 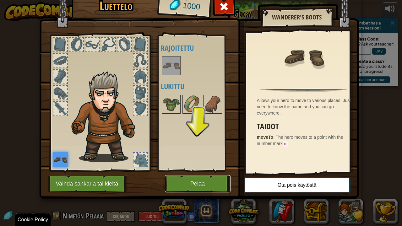 What do you see at coordinates (285, 144) in the screenshot?
I see `code: n` at bounding box center [285, 144].